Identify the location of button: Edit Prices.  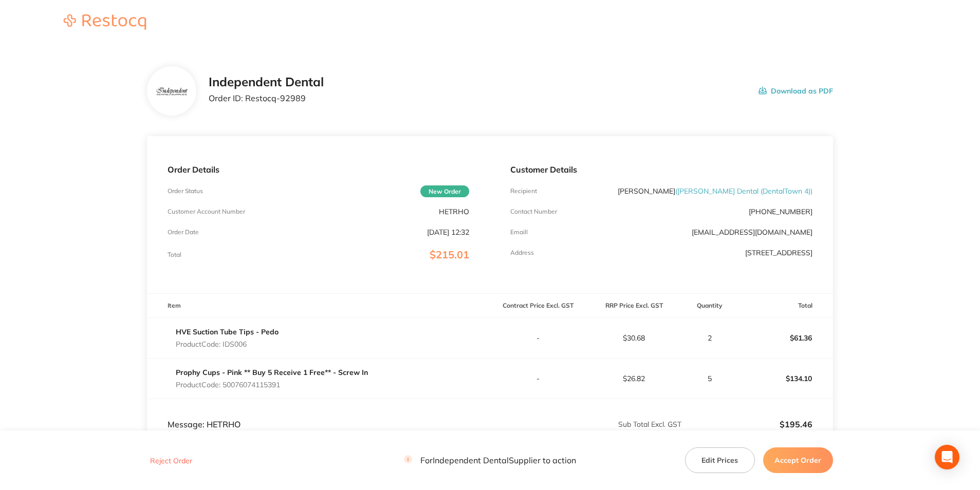
(720, 460).